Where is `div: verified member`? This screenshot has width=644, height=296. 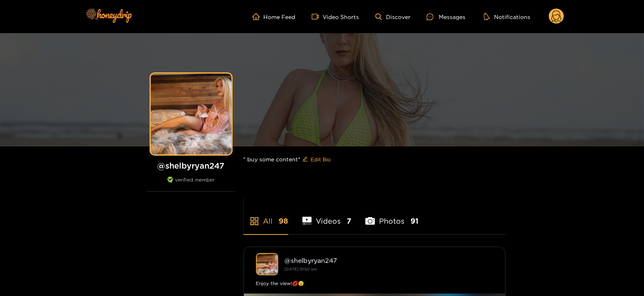
div: verified member is located at coordinates (191, 184).